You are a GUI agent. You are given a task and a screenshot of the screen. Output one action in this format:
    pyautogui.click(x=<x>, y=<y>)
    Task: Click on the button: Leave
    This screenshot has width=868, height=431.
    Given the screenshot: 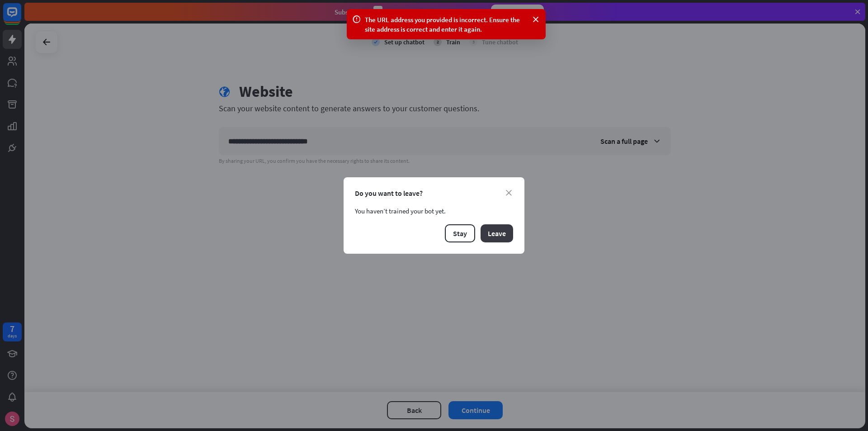 What is the action you would take?
    pyautogui.click(x=496, y=233)
    